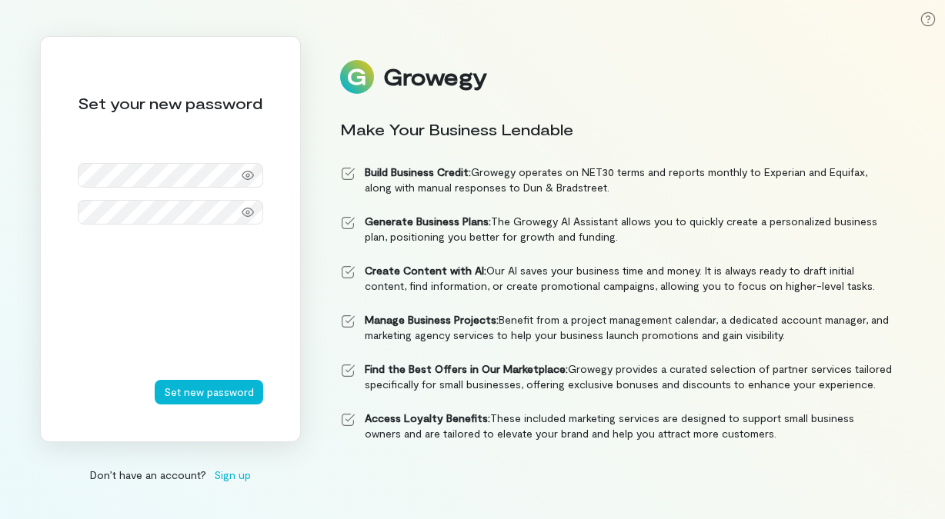 The image size is (945, 519). Describe the element at coordinates (616, 426) in the screenshot. I see `li: These included marketing services are designed to support small business owners and are tailored ...` at that location.